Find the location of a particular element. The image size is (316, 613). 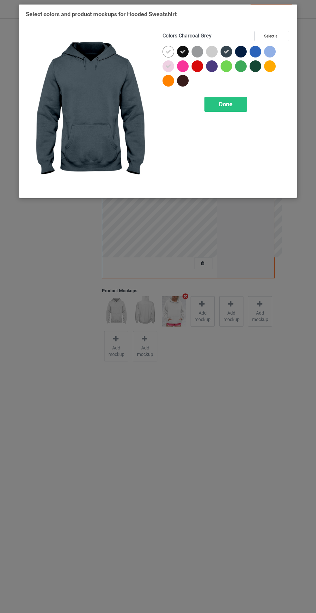

span: Colors is located at coordinates (170, 36).